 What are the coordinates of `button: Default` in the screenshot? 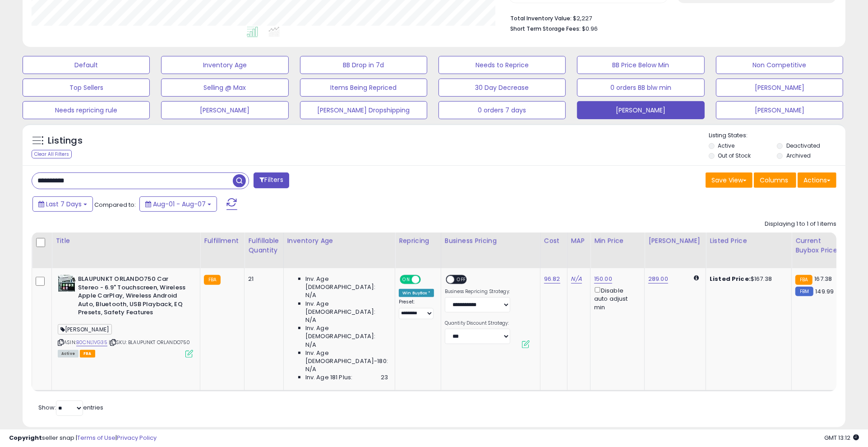 It's located at (86, 65).